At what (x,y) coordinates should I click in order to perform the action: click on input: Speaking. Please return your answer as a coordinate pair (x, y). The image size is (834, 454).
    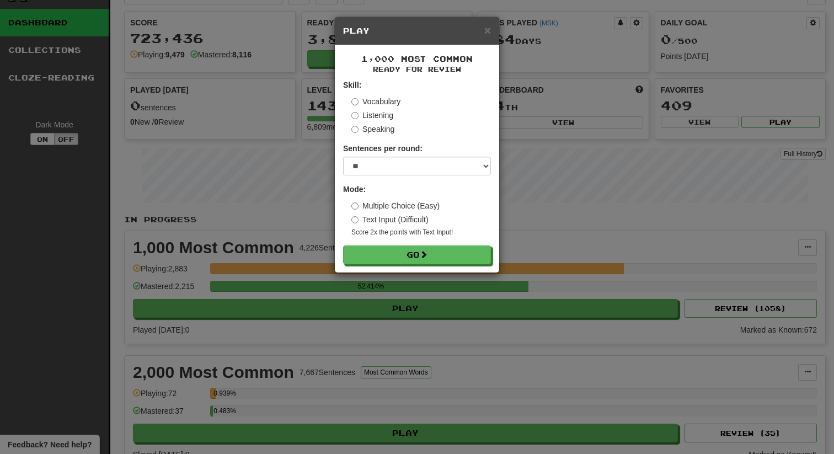
    Looking at the image, I should click on (355, 129).